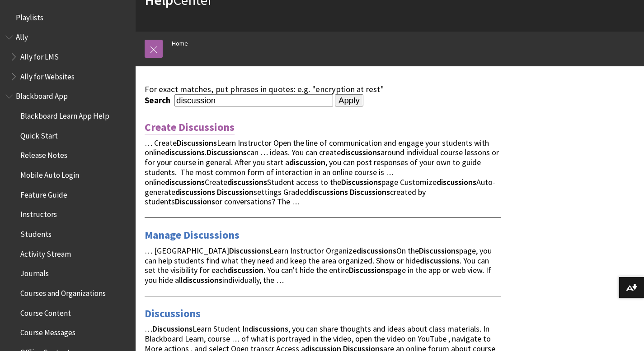 This screenshot has width=644, height=351. What do you see at coordinates (39, 134) in the screenshot?
I see `span: Quick Start` at bounding box center [39, 134].